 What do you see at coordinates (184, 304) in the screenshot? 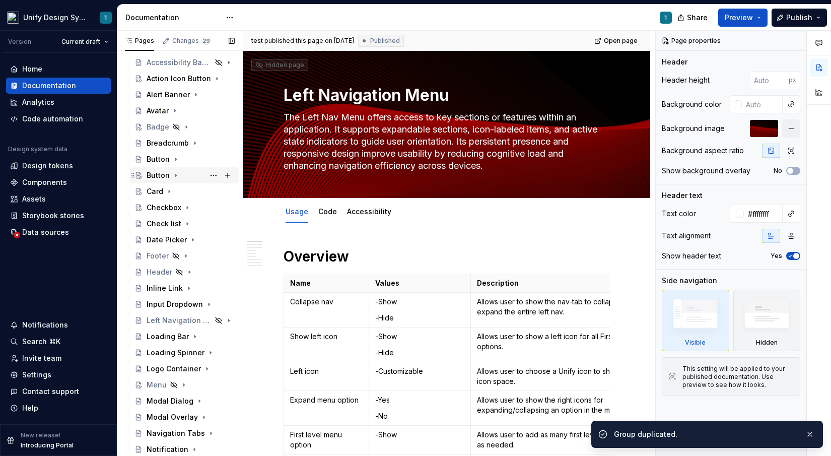
I see `a: Input Dropdown` at bounding box center [184, 304].